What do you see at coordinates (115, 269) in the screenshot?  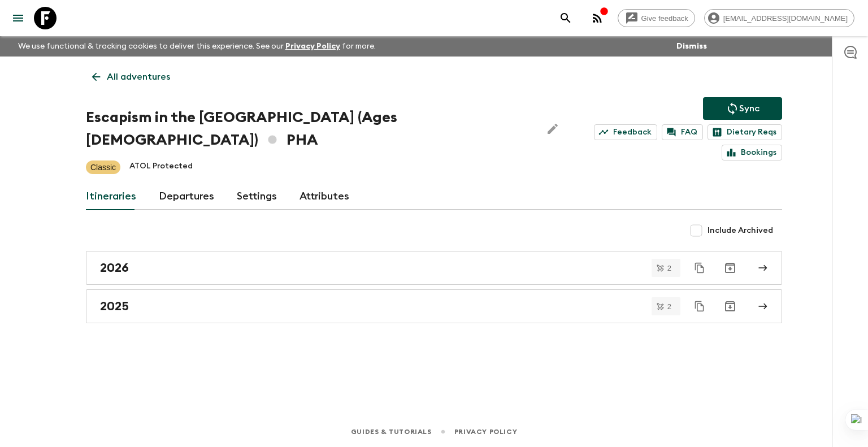 I see `h2: 2026` at bounding box center [115, 269].